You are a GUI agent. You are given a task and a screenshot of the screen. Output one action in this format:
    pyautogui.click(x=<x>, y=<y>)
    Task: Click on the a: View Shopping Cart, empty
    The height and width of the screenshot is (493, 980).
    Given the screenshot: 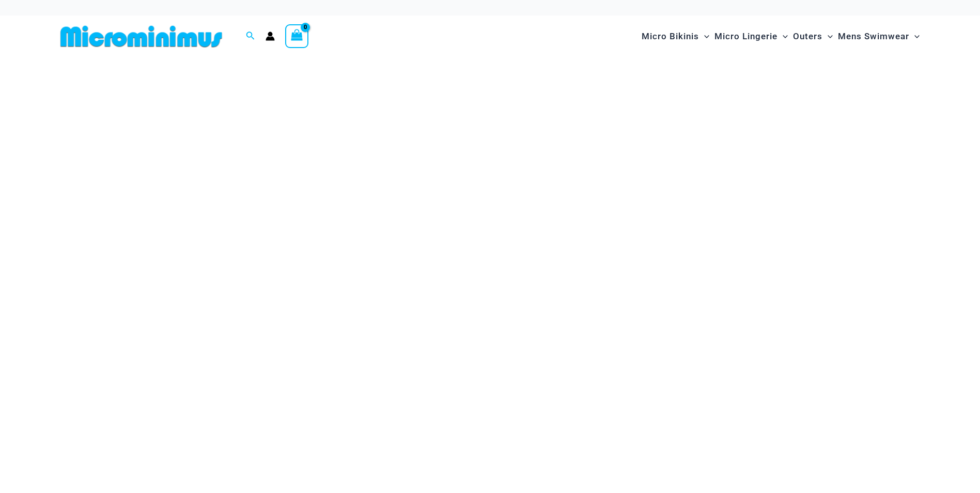 What is the action you would take?
    pyautogui.click(x=298, y=36)
    